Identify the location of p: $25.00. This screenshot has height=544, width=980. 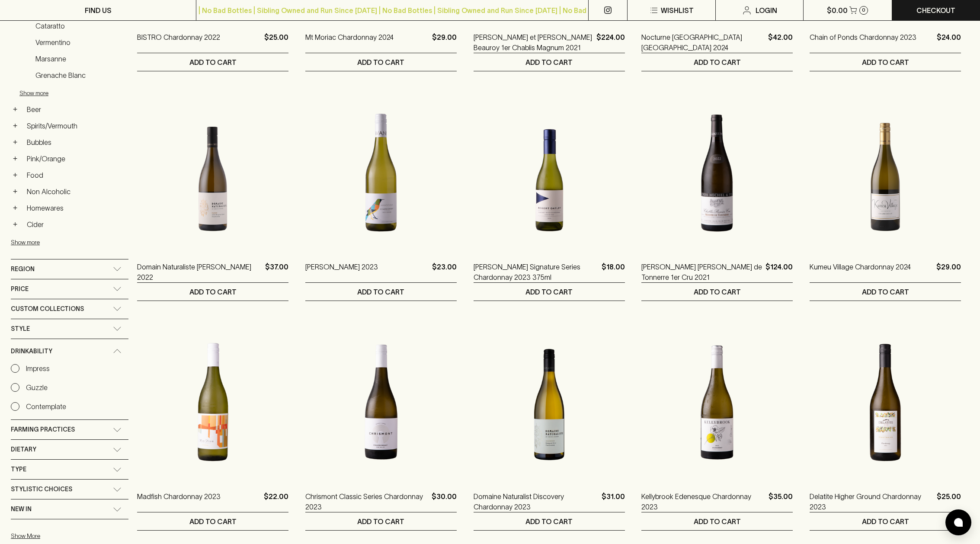
(949, 502).